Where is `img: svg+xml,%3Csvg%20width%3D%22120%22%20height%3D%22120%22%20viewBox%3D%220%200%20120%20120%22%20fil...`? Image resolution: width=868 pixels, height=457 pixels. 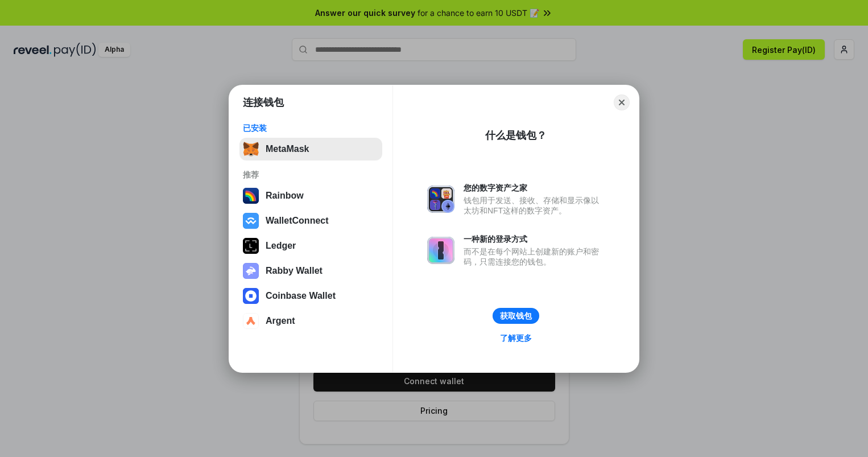 img: svg+xml,%3Csvg%20width%3D%22120%22%20height%3D%22120%22%20viewBox%3D%220%200%20120%20120%22%20fil... is located at coordinates (251, 196).